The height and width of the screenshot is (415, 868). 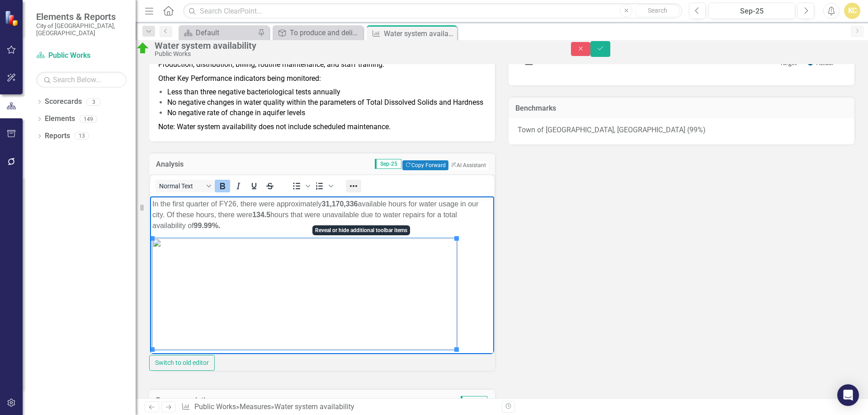 I want to click on h3: Recommendations, so click(x=270, y=400).